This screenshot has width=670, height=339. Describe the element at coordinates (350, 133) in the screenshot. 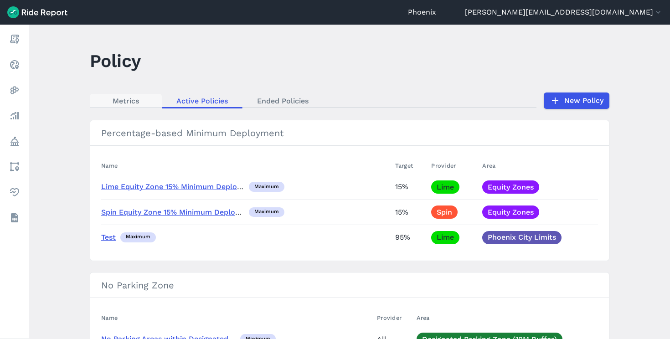

I see `h3: Percentage-based Minimum Deployment` at that location.